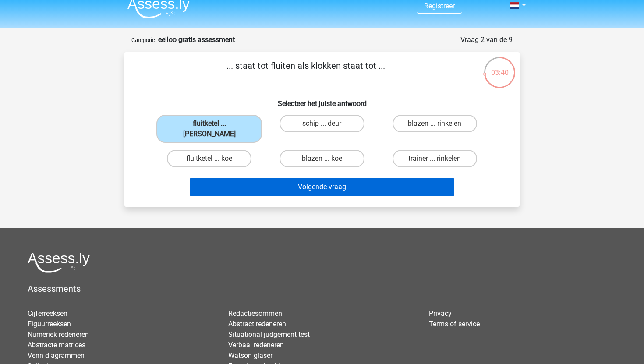 The height and width of the screenshot is (364, 644). What do you see at coordinates (56, 345) in the screenshot?
I see `a: Abstracte matrices` at bounding box center [56, 345].